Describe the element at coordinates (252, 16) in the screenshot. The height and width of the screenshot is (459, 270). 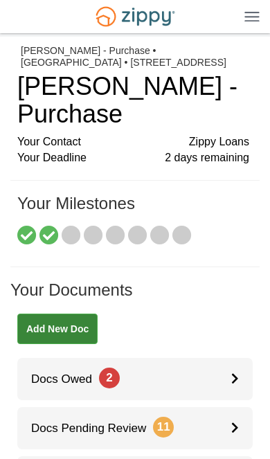
I see `img: Mobile Dropdown Menu` at that location.